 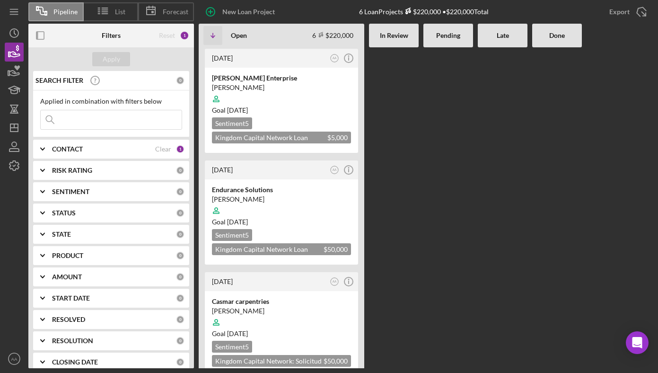 I want to click on button: Apply, so click(x=111, y=59).